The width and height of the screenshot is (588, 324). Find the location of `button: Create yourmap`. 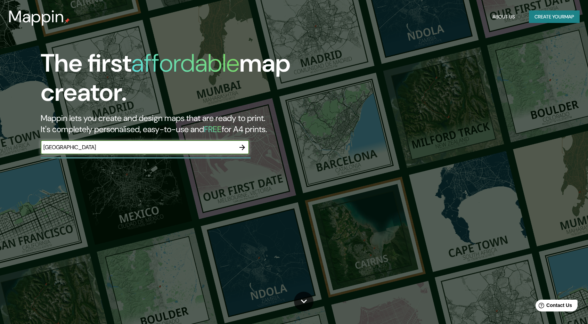

button: Create yourmap is located at coordinates (554, 17).